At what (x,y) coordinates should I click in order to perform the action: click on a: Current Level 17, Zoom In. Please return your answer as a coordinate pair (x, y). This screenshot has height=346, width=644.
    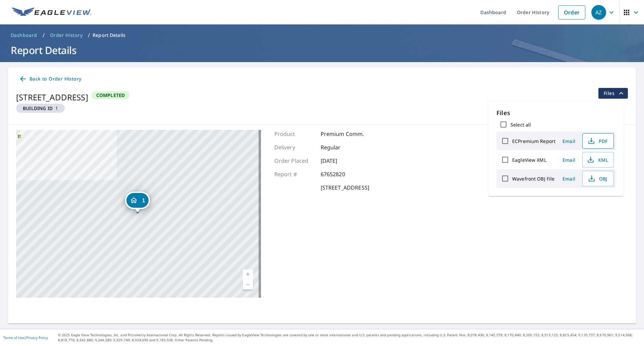
    Looking at the image, I should click on (247, 275).